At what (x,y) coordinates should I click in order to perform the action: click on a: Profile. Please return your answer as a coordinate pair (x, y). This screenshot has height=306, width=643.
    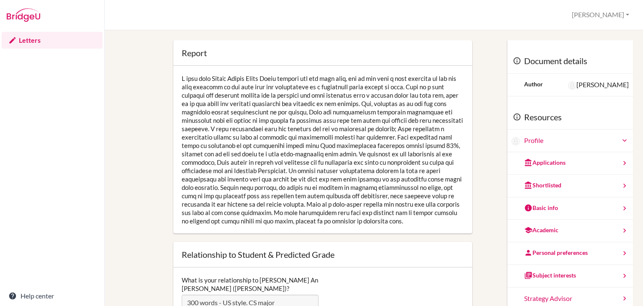
    Looking at the image, I should click on (576, 140).